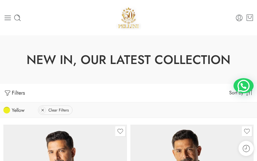 Image resolution: width=257 pixels, height=161 pixels. I want to click on select: Shop order, so click(241, 92).